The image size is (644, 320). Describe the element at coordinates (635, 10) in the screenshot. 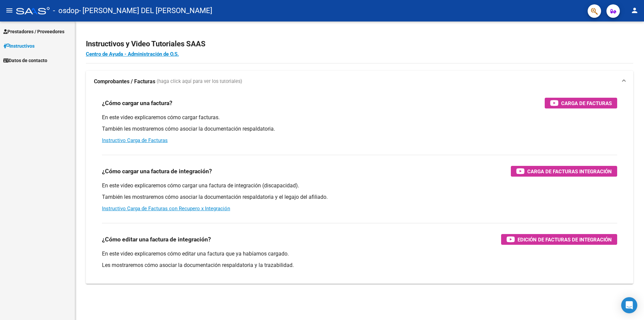

I see `mat-icon: person` at that location.